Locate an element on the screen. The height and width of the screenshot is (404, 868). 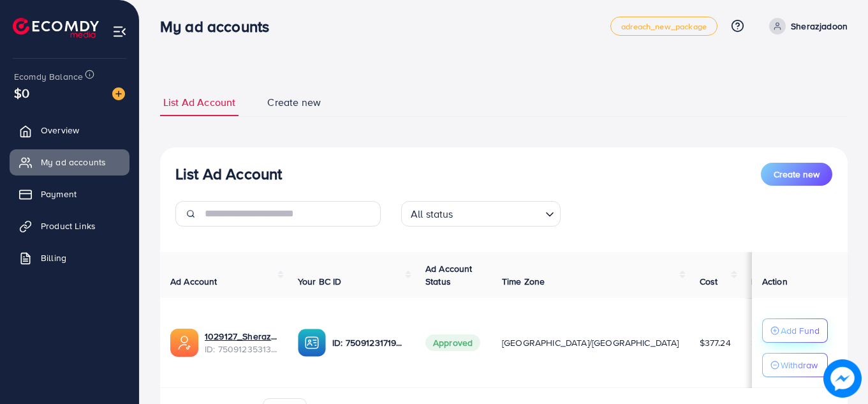
a: My ad accounts is located at coordinates (70, 162).